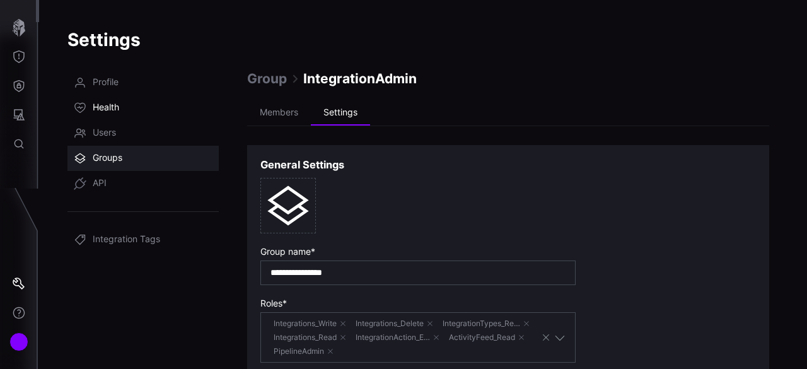 The image size is (807, 369). Describe the element at coordinates (143, 108) in the screenshot. I see `a: Health` at that location.